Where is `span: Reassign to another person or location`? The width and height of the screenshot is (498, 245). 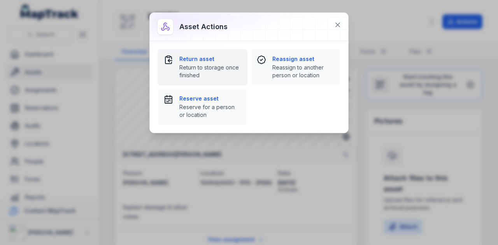 span: Reassign to another person or location is located at coordinates (303, 72).